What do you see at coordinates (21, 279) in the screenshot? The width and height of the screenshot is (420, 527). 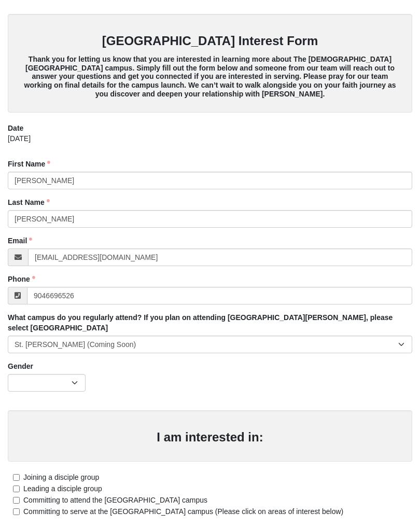 I see `label: Phone` at bounding box center [21, 279].